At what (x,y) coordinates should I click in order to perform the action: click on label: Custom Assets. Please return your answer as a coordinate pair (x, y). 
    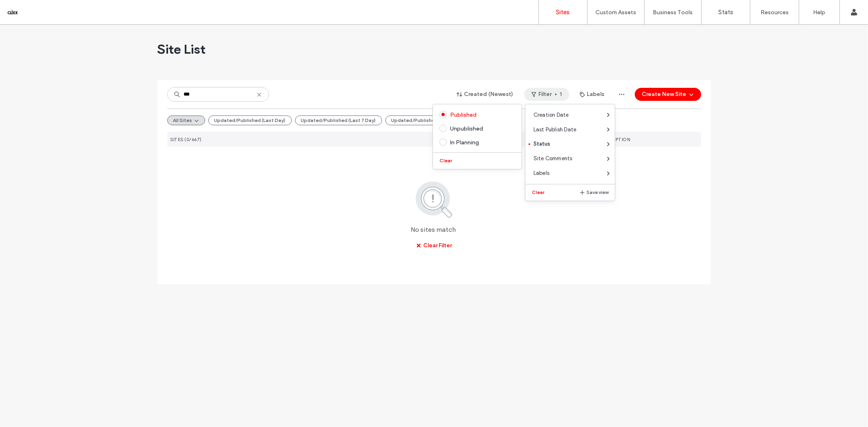
    Looking at the image, I should click on (616, 12).